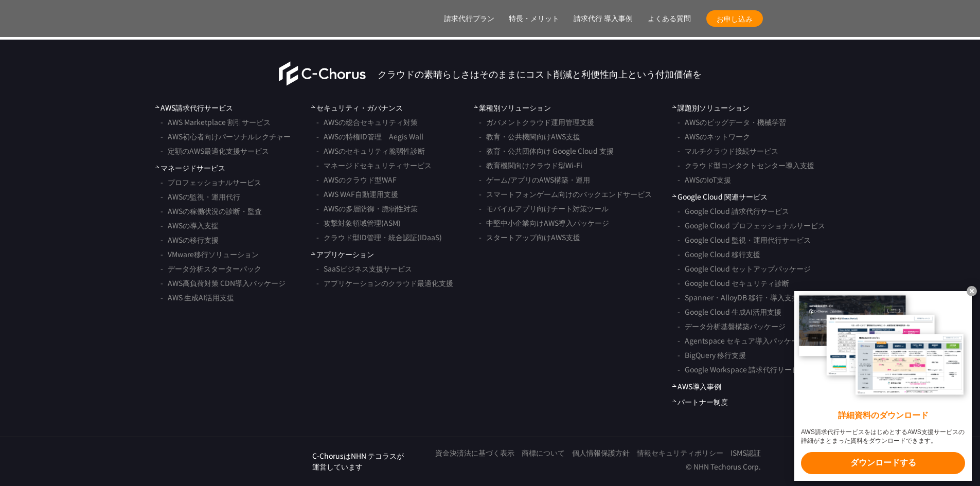 The image size is (980, 486). Describe the element at coordinates (209, 254) in the screenshot. I see `a: VMware移行ソリューション` at that location.